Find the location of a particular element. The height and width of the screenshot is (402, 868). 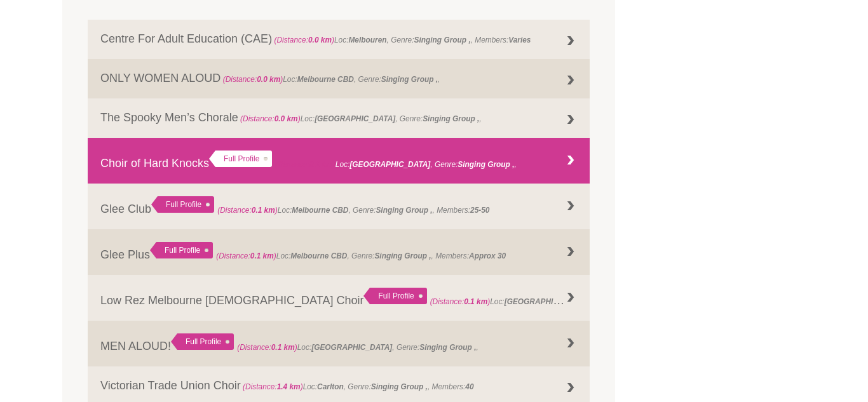

strong: Carlton is located at coordinates (330, 386).